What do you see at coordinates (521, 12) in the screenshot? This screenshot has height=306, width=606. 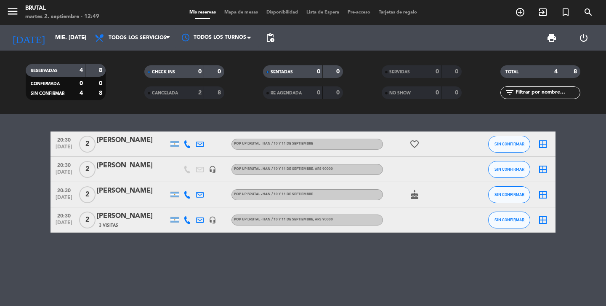 I see `i: add_circle_outline` at bounding box center [521, 12].